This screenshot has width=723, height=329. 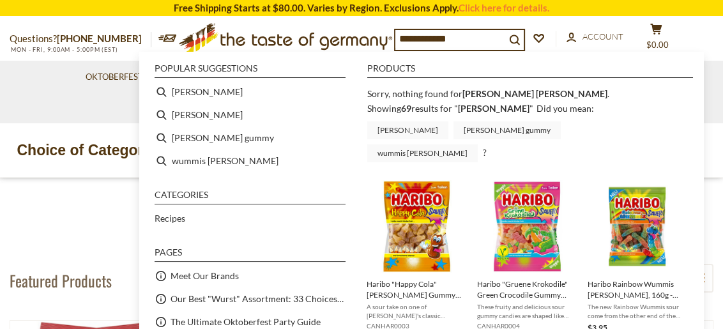 What do you see at coordinates (488, 93) in the screenshot?
I see `span: Sorry, nothing found for .` at bounding box center [488, 93].